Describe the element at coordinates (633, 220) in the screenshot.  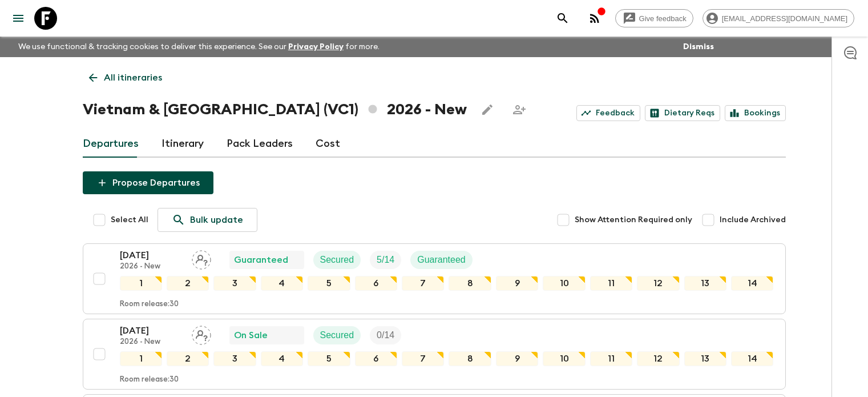
I see `span: Show Attention Required only` at that location.